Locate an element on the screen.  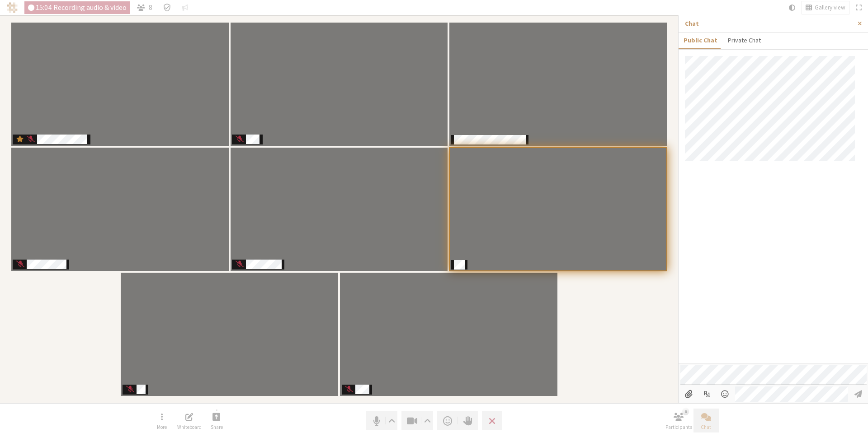
button: Send message is located at coordinates (858, 394).